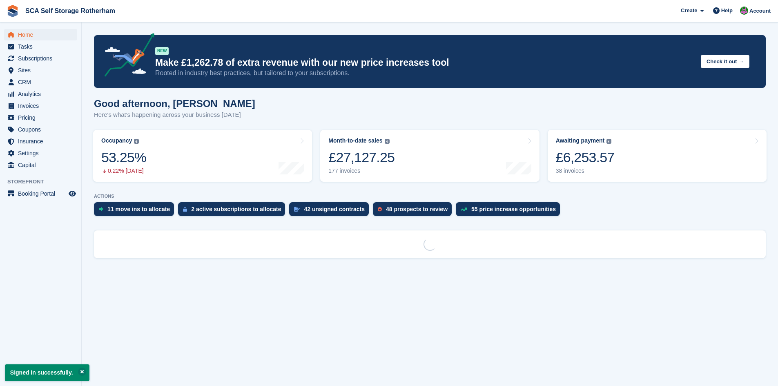  I want to click on button: Check it out →, so click(725, 61).